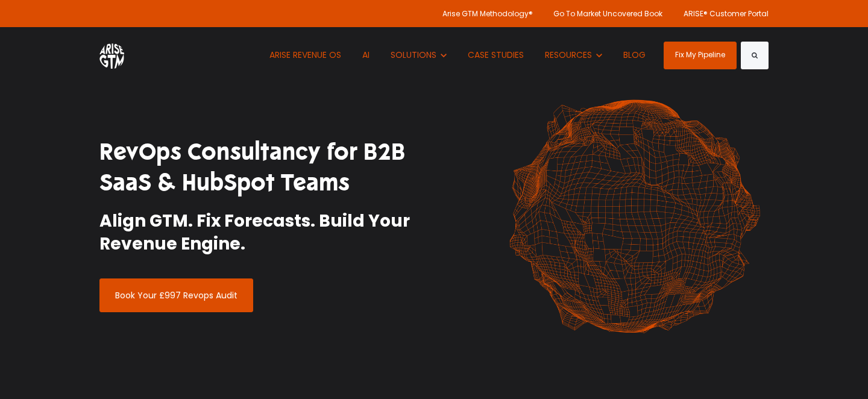 The image size is (868, 399). What do you see at coordinates (573, 55) in the screenshot?
I see `button: Show submenu for RESOURCES RESOURCES` at bounding box center [573, 55].